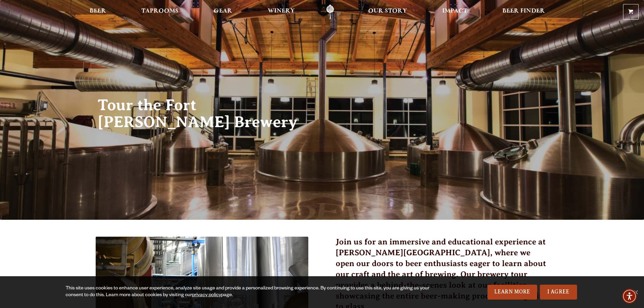 The image size is (644, 308). What do you see at coordinates (388, 12) in the screenshot?
I see `a: Our Story` at bounding box center [388, 12].